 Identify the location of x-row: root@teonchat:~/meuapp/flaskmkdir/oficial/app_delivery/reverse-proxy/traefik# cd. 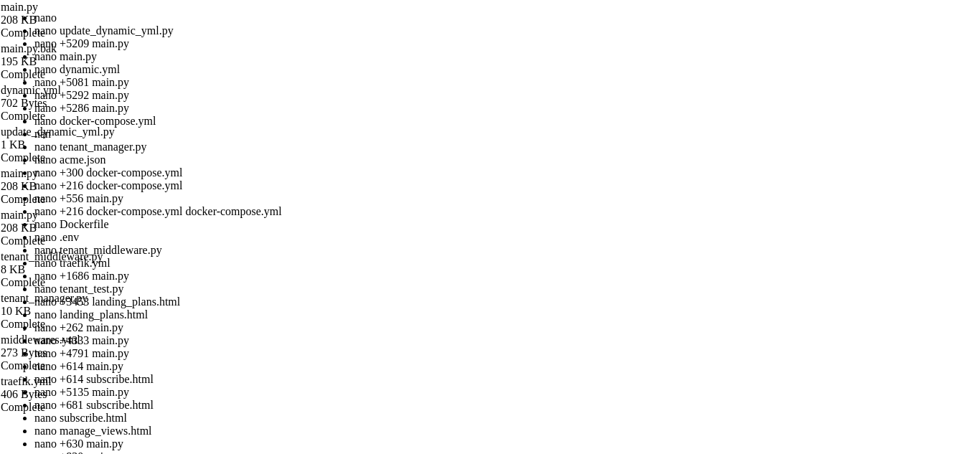
(399, 327).